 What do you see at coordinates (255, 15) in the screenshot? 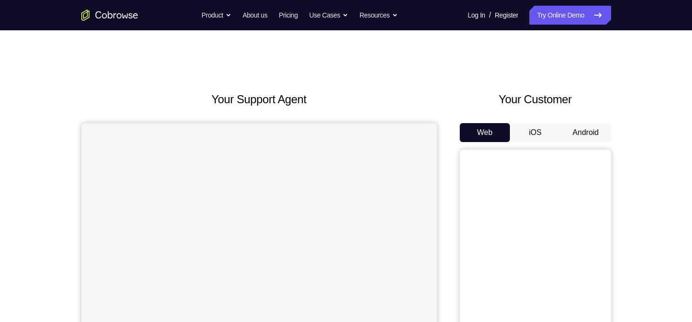
I see `a: About us` at bounding box center [255, 15].